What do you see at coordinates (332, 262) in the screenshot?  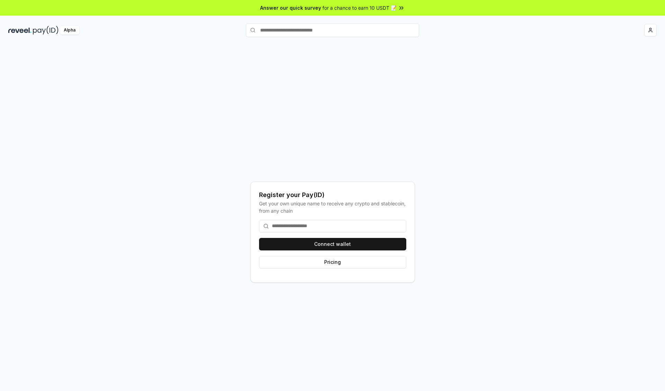 I see `button: Pricing` at bounding box center [332, 262].